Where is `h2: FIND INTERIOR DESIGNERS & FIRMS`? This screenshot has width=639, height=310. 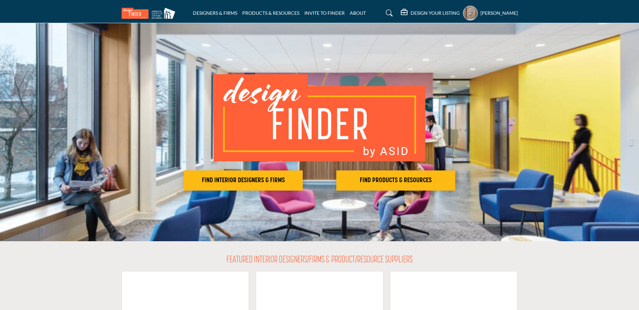
h2: FIND INTERIOR DESIGNERS & FIRMS is located at coordinates (243, 181).